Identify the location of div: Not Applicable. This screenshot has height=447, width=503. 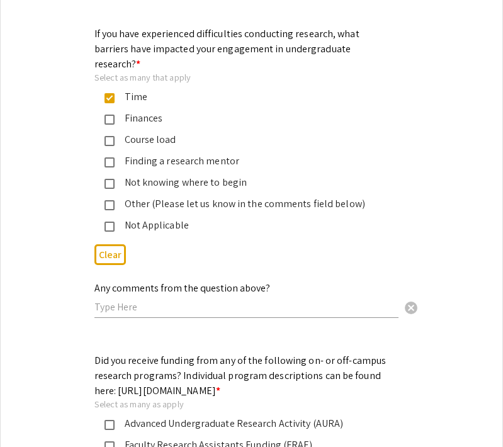
(247, 225).